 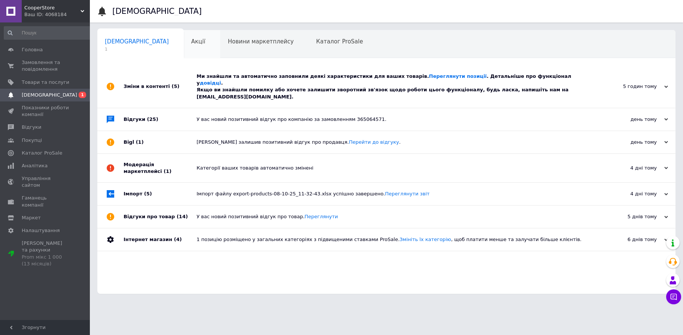 I want to click on div: Відгуки, so click(x=160, y=119).